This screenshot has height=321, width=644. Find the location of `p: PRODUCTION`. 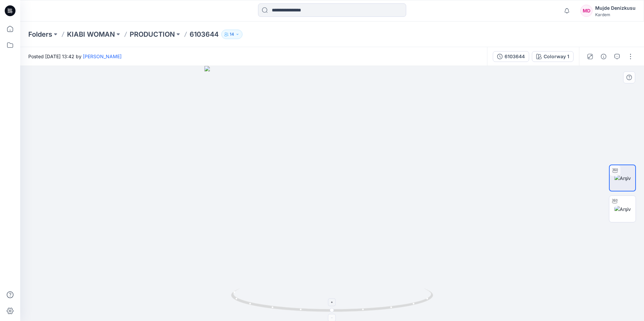

p: PRODUCTION is located at coordinates (152, 34).